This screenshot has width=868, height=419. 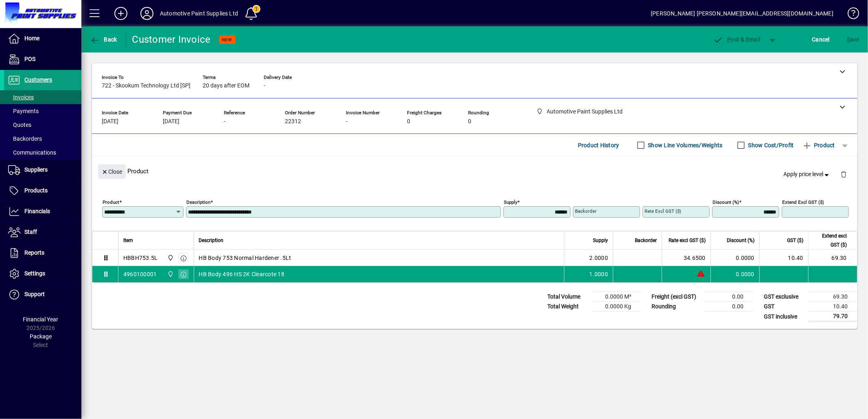 I want to click on app-page-header-button: Delete, so click(x=844, y=174).